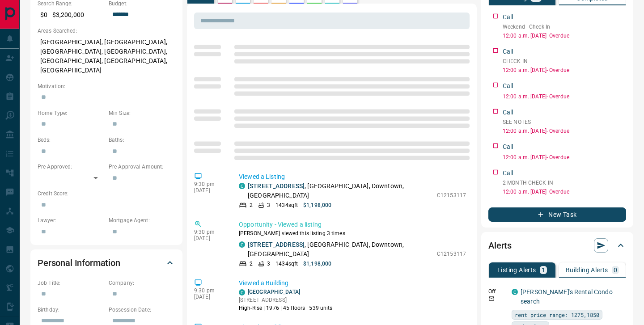 This screenshot has width=644, height=325. I want to click on p: Building Alerts, so click(587, 270).